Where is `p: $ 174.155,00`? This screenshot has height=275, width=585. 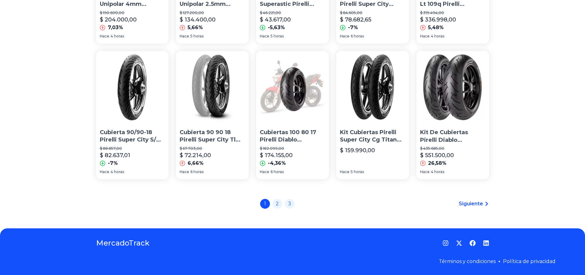 p: $ 174.155,00 is located at coordinates (276, 155).